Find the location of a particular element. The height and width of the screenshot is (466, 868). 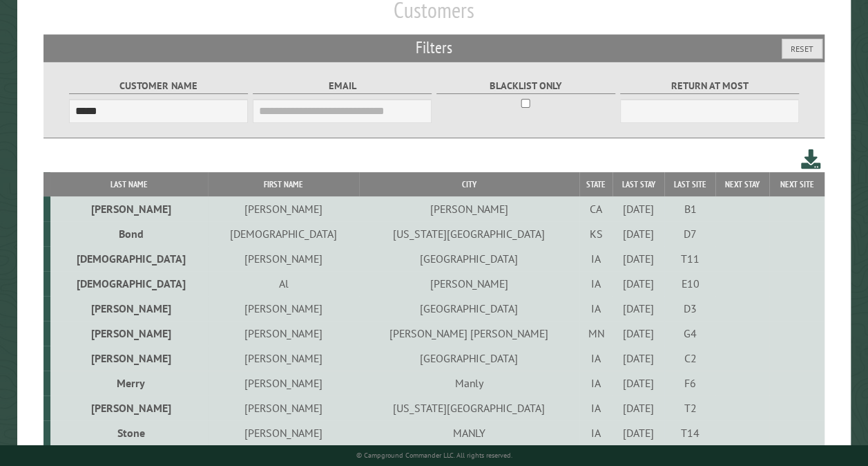

td: Al is located at coordinates (283, 284).